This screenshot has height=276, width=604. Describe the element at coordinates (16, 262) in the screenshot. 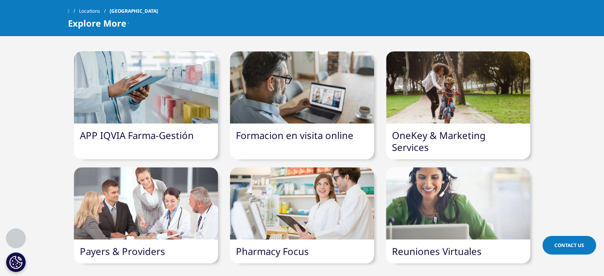

I see `button: Configuración de cookies` at that location.